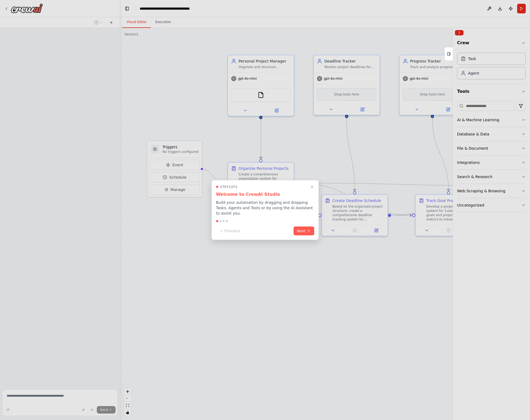 The image size is (530, 420). What do you see at coordinates (229, 187) in the screenshot?
I see `span: Step 1 of 4` at bounding box center [229, 187].